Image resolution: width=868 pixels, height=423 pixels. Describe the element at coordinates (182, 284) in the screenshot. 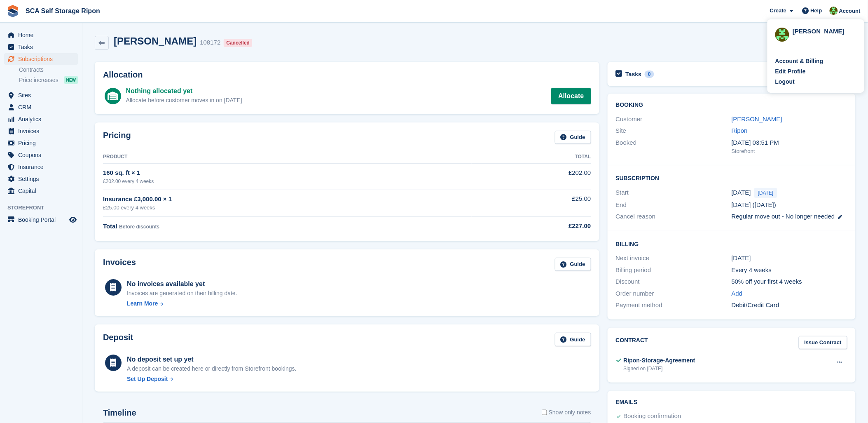

I see `div: No invoices available yet` at that location.